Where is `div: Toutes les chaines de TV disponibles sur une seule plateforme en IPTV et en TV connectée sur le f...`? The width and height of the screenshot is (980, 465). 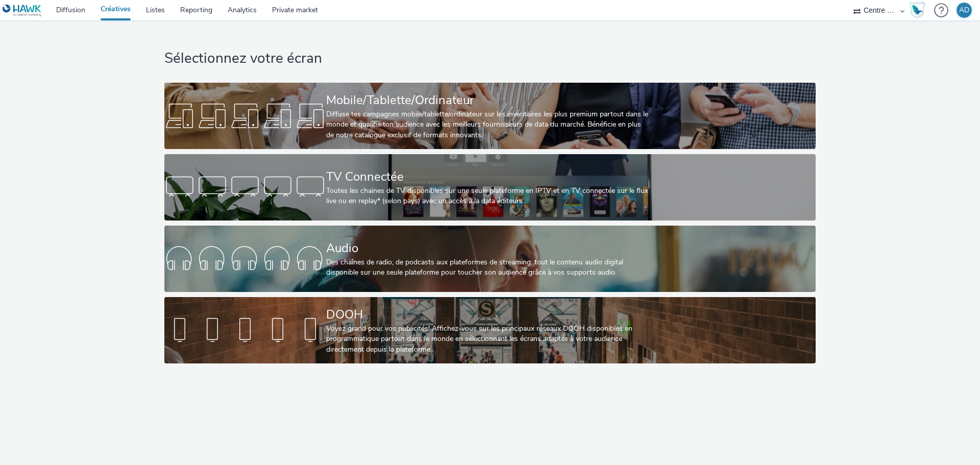 div: Toutes les chaines de TV disponibles sur une seule plateforme en IPTV et en TV connectée sur le f... is located at coordinates (488, 196).